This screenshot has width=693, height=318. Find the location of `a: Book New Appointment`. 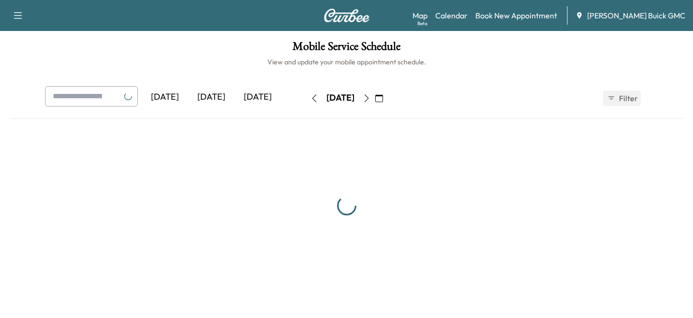

a: Book New Appointment is located at coordinates (516, 15).